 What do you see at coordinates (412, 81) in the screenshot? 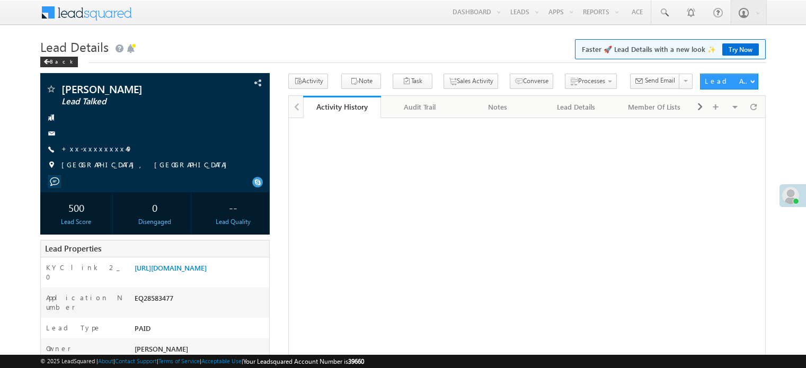
I see `button: Task` at bounding box center [412, 81].